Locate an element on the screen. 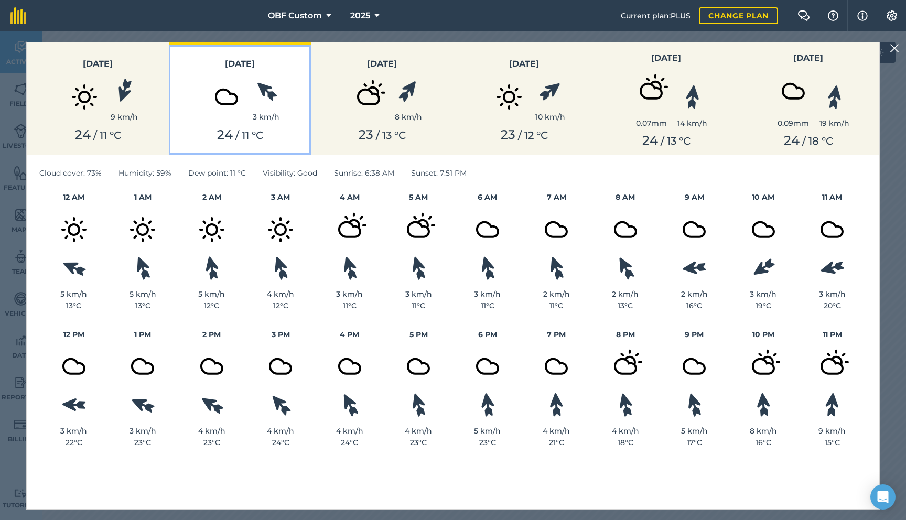  h4: 8 PM is located at coordinates (626, 335).